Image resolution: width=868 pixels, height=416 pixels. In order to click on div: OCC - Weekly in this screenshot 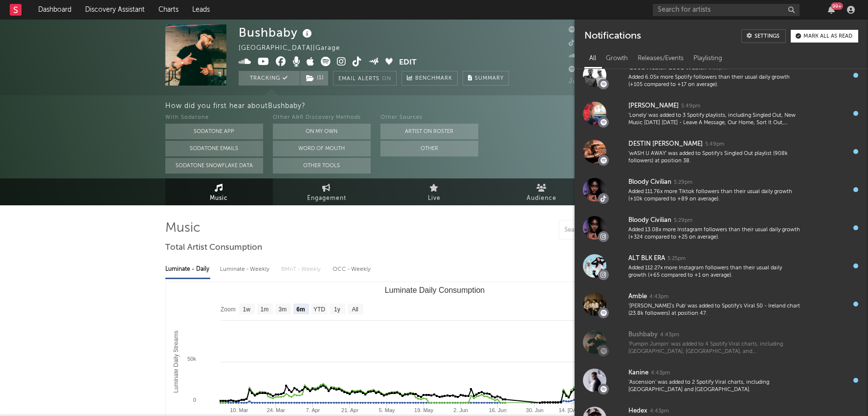, I will do `click(352, 270)`.